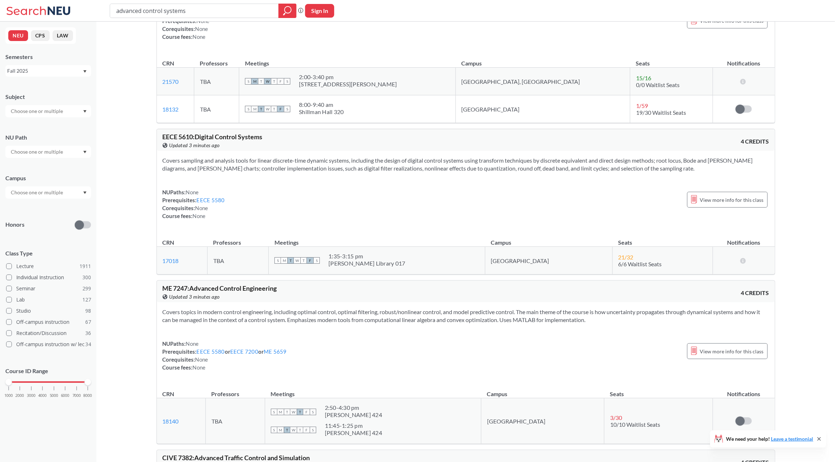 The image size is (835, 462). What do you see at coordinates (194, 11) in the screenshot?
I see `input: Class, professor, course number, "phrase"` at bounding box center [194, 11].